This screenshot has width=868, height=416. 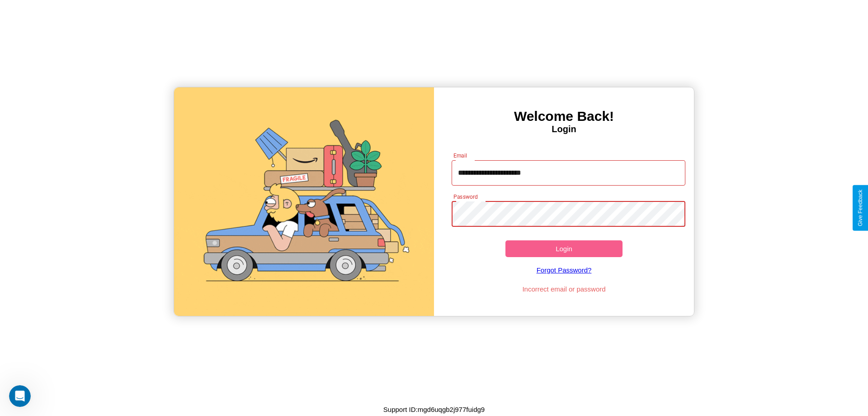 I want to click on label: Email, so click(x=460, y=155).